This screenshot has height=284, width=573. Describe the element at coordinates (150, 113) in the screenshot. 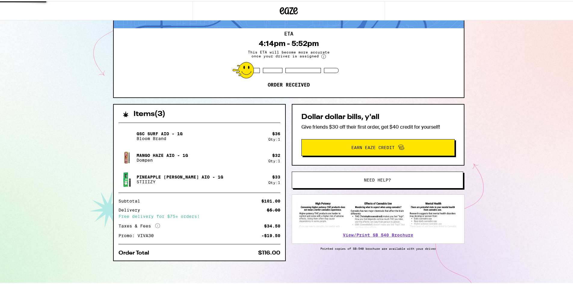

I see `h2: Items ( 3 )` at that location.